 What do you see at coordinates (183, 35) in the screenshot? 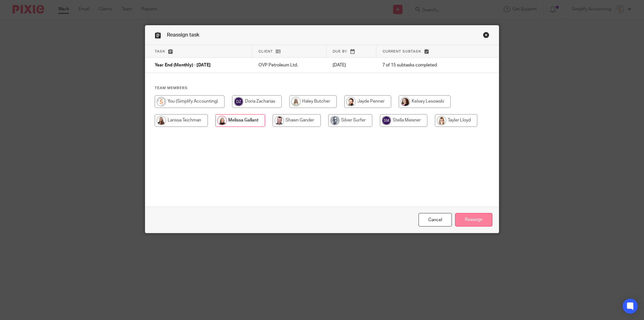
I see `span: Reassign task` at bounding box center [183, 35].